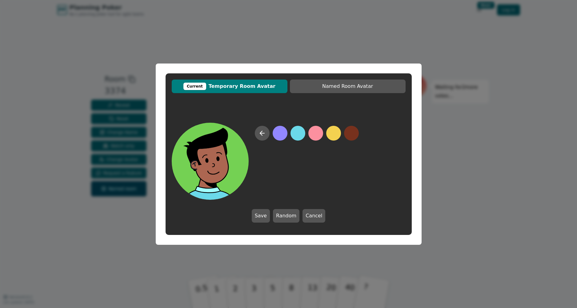  What do you see at coordinates (230, 86) in the screenshot?
I see `span: Temporary Room Avatar` at bounding box center [230, 86].